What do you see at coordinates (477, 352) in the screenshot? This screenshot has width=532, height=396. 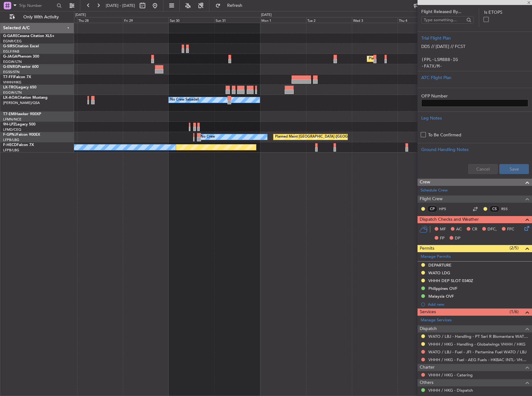 I see `a: WATO / LBJ - Fuel - JFI - Pertamina Fuel WATO / LBJ` at bounding box center [477, 352].